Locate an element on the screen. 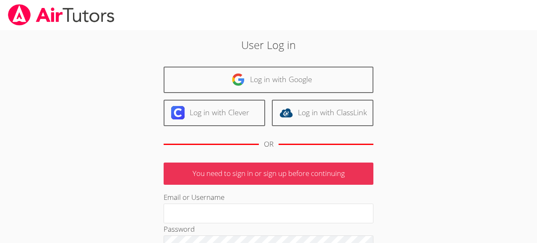 The width and height of the screenshot is (537, 243). label: Email or Username is located at coordinates (194, 197).